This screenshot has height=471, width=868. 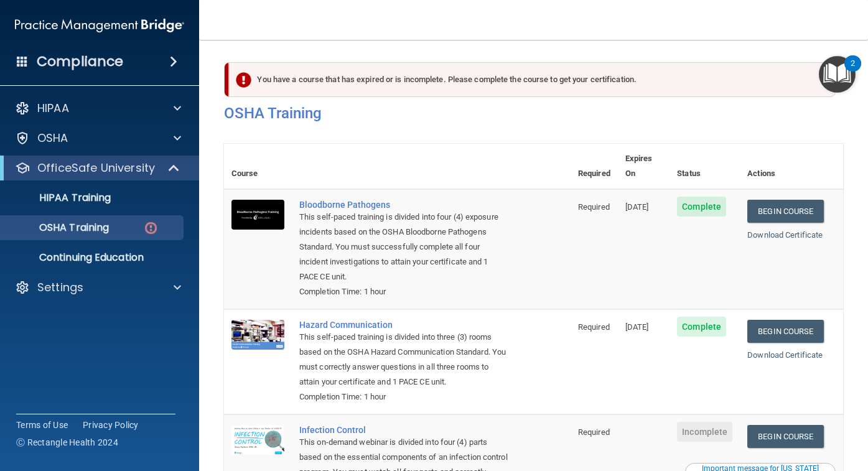 I want to click on a: Bloodborne Pathogens, so click(x=404, y=205).